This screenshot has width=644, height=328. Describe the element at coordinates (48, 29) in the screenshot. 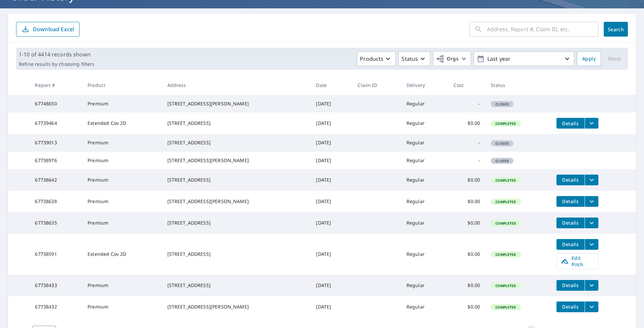

I see `button: Download Excel` at that location.